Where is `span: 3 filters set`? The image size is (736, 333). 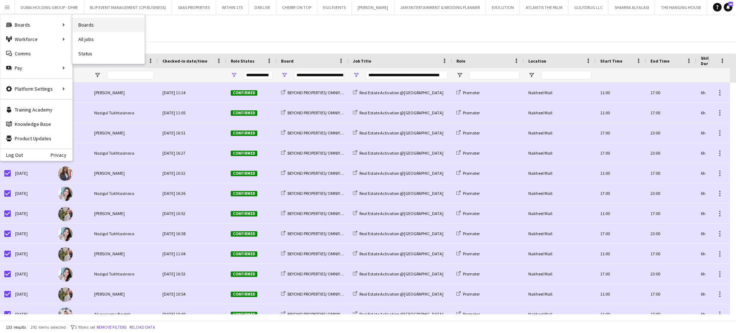
span: 3 filters set is located at coordinates (85, 327).